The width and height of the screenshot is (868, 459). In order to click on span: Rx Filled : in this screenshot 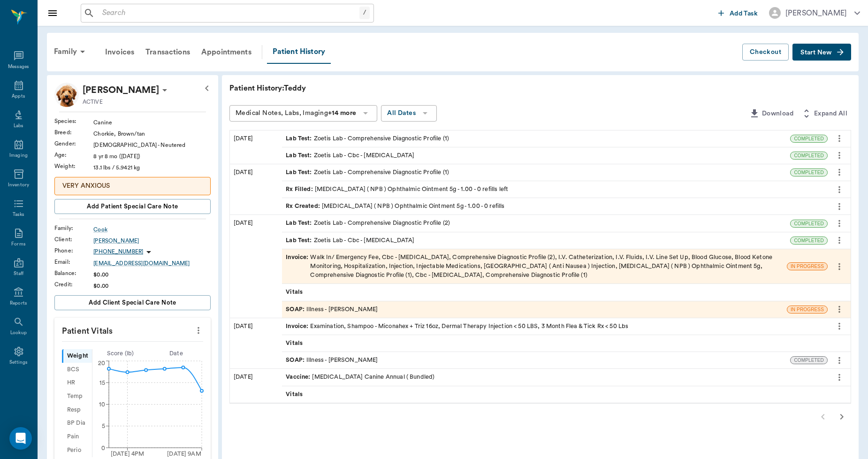, I will do `click(301, 189)`.